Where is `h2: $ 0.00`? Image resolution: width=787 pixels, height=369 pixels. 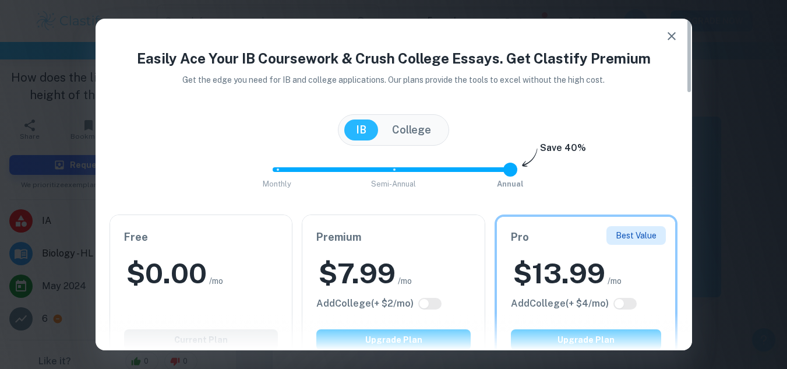 h2: $ 0.00 is located at coordinates (167, 273).